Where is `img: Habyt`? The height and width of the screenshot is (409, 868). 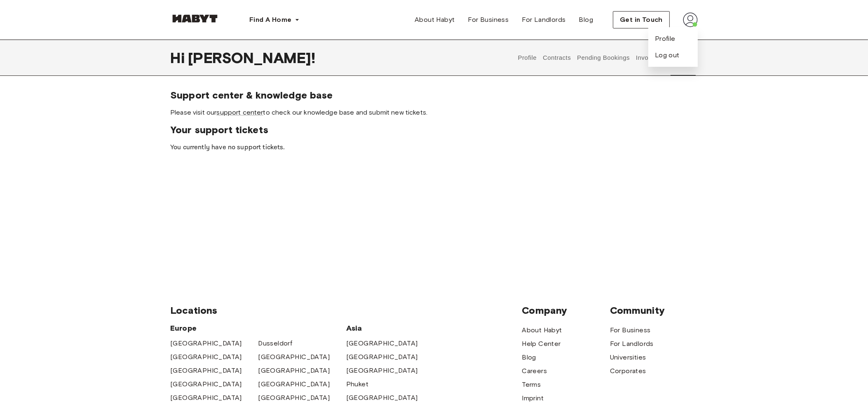 img: Habyt is located at coordinates (195, 19).